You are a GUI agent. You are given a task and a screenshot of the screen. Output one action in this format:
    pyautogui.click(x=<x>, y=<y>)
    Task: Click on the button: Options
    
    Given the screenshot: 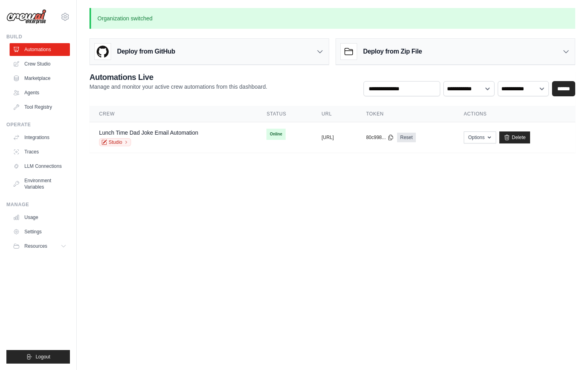 What is the action you would take?
    pyautogui.click(x=480, y=137)
    